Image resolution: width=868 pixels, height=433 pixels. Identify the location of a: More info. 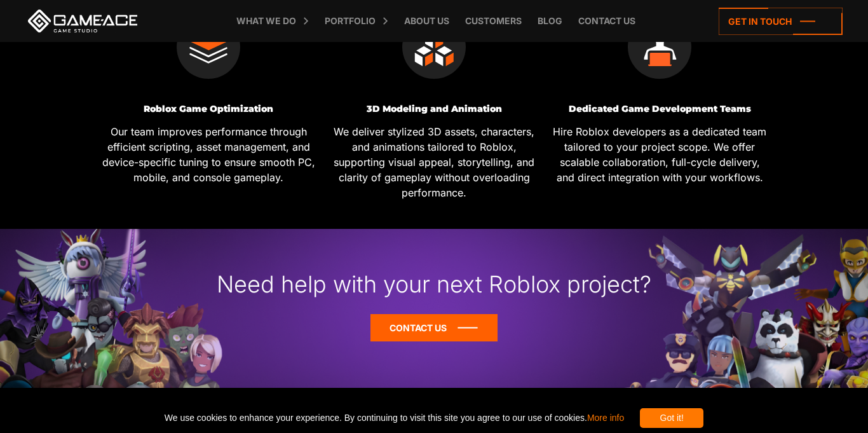
(605, 417).